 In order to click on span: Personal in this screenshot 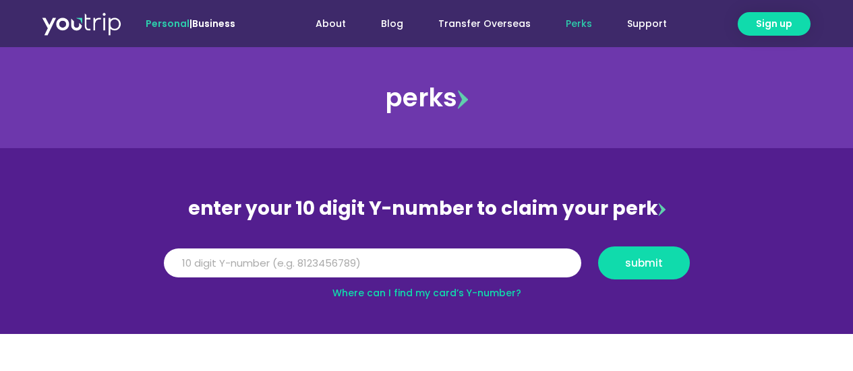, I will do `click(167, 24)`.